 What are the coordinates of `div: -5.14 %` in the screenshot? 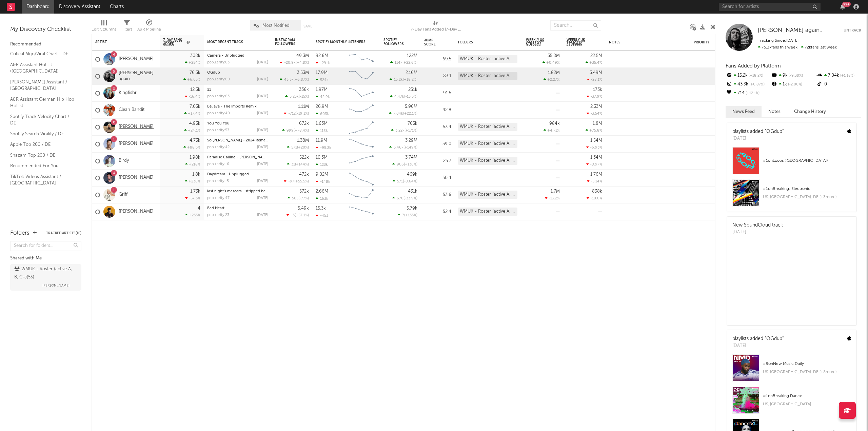 It's located at (595, 181).